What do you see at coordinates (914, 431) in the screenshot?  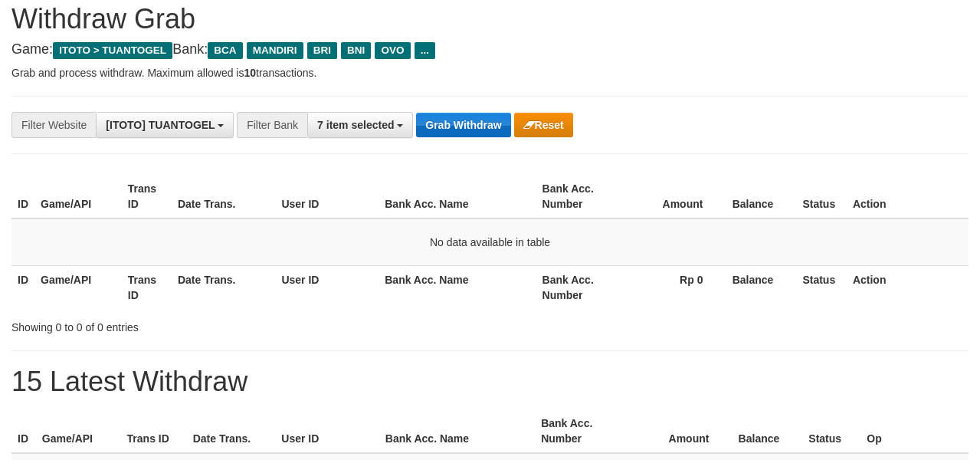 I see `th: Op` at bounding box center [914, 431].